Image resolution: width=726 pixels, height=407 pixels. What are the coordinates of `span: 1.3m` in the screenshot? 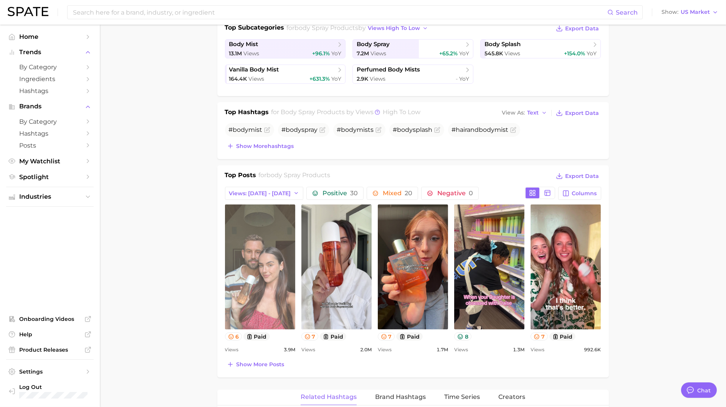 It's located at (519, 350).